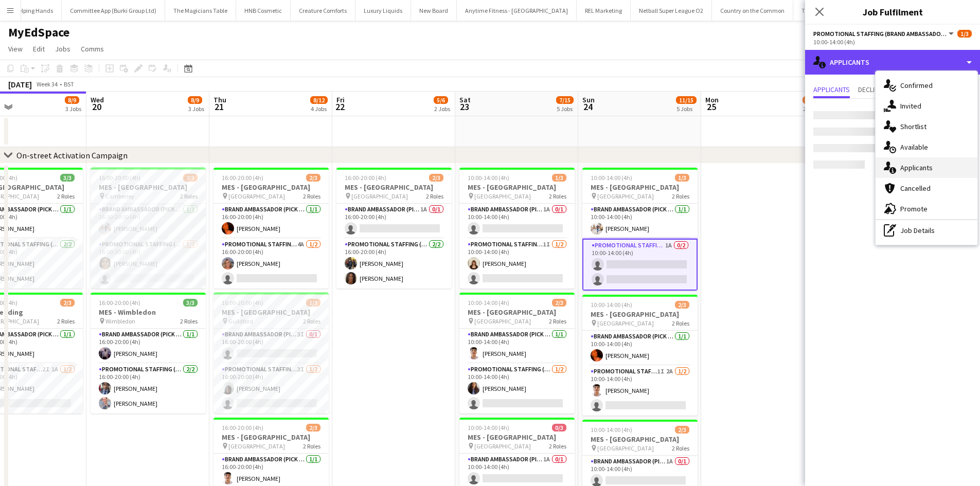 This screenshot has width=980, height=486. I want to click on button: Netball Super League O2, so click(671, 10).